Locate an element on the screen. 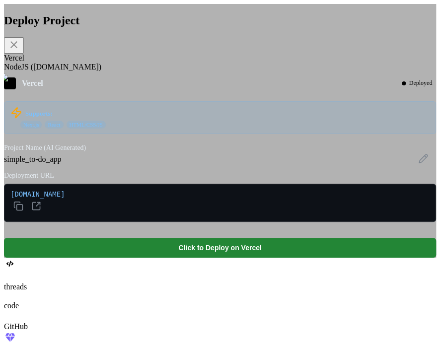 This screenshot has width=440, height=345. button: Copy URL is located at coordinates (18, 207).